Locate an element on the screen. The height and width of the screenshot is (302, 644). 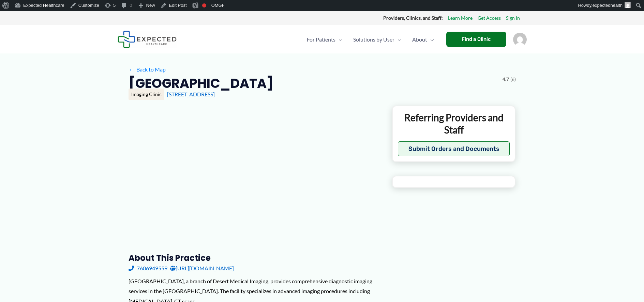
a: Sign In is located at coordinates (513, 18).